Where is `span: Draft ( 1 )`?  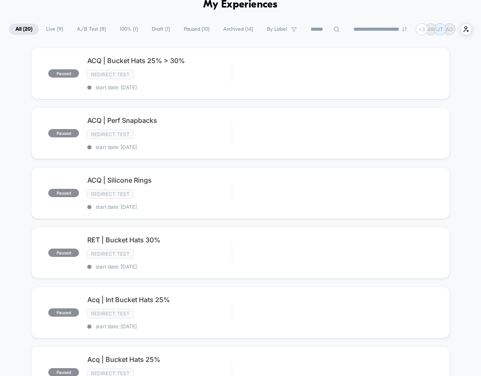 span: Draft ( 1 ) is located at coordinates (161, 29).